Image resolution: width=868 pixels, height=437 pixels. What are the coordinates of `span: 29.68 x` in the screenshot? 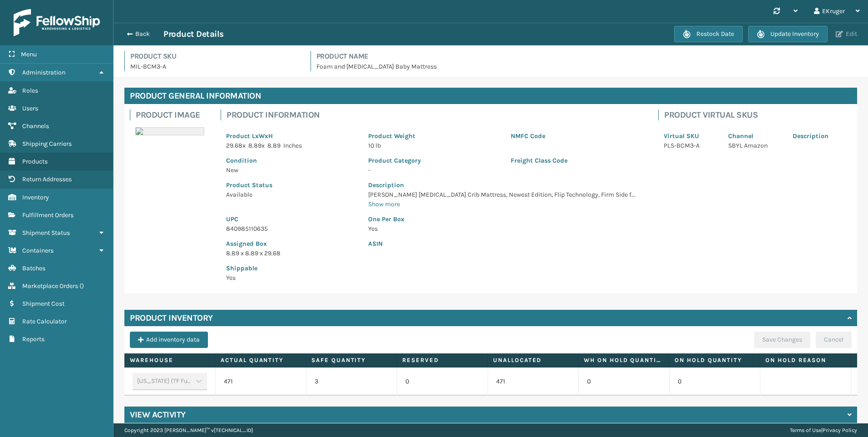 It's located at (235, 146).